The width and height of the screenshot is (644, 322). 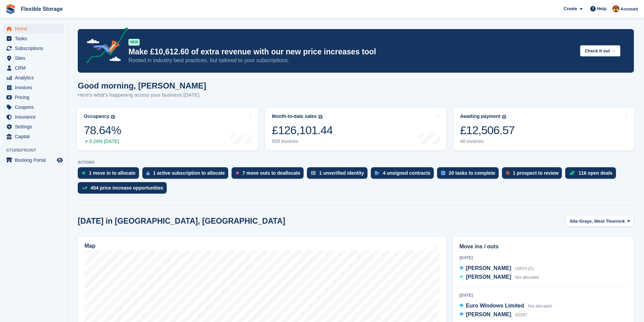 I want to click on div: £126,101.44, so click(x=302, y=130).